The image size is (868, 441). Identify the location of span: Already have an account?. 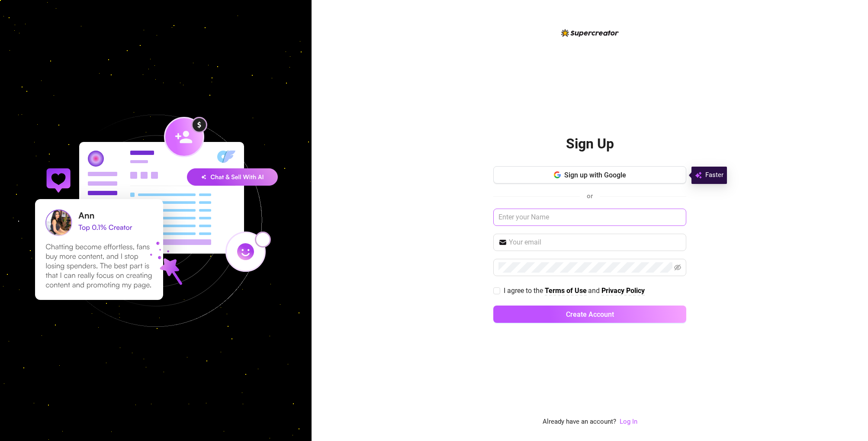
(579, 422).